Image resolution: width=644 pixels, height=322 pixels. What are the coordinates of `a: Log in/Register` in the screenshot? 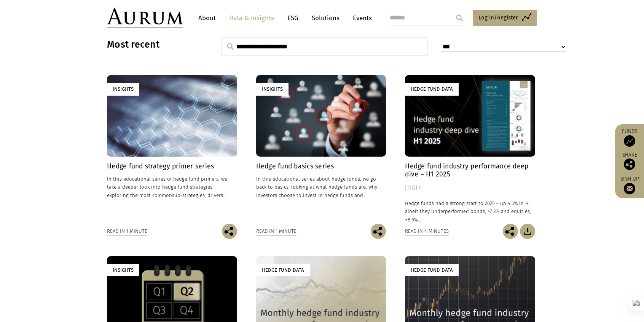 It's located at (505, 18).